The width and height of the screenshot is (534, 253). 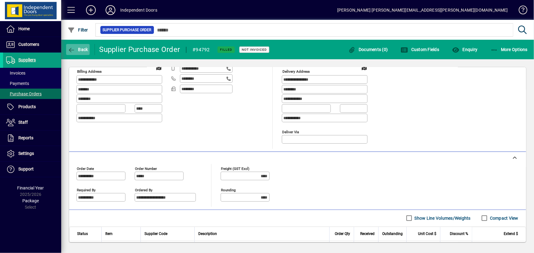 I want to click on span: Staff, so click(x=23, y=122).